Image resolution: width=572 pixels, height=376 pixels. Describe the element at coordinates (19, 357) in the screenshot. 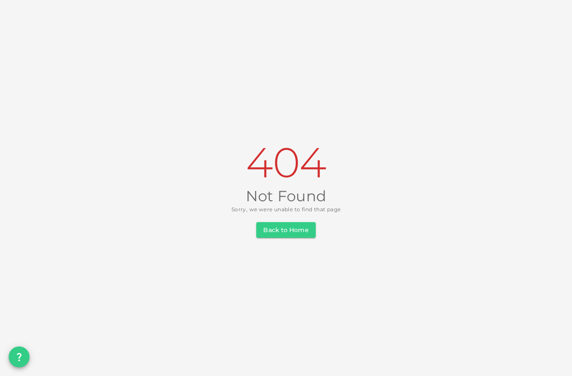

I see `button: question` at that location.